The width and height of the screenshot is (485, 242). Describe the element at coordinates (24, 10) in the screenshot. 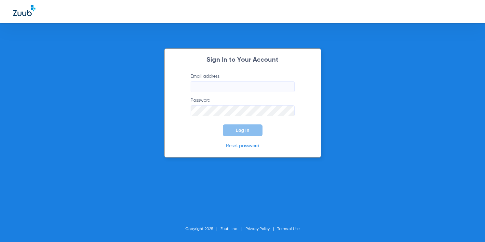

I see `img: Zuub Logo` at that location.